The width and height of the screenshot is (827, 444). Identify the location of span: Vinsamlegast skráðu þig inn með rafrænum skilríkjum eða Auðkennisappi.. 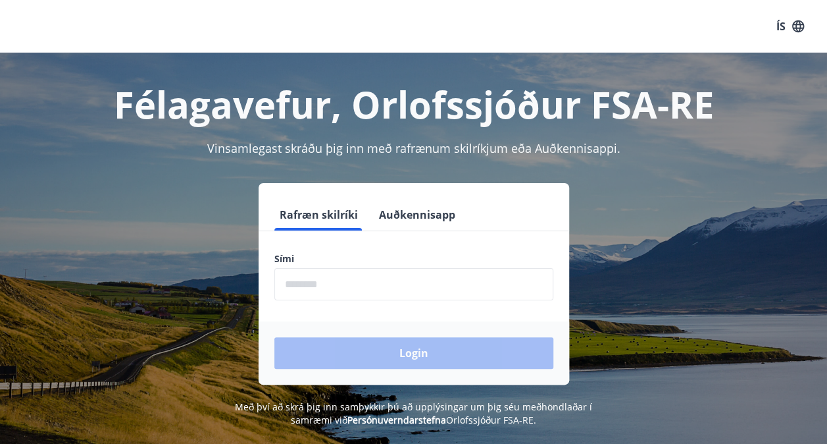
(414, 148).